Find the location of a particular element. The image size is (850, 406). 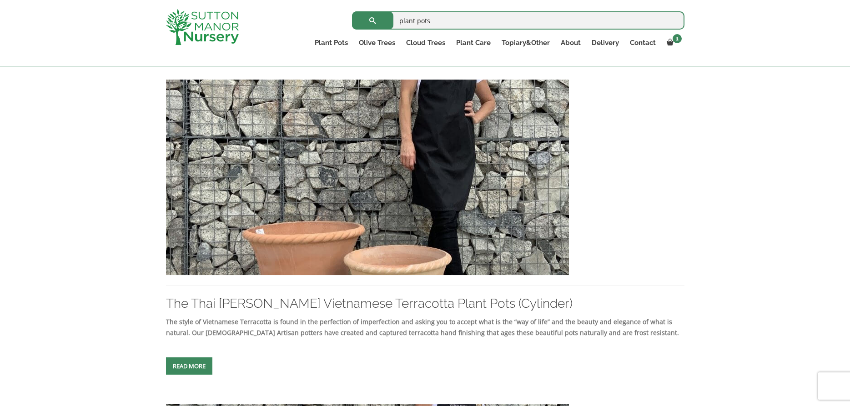

a: 1 is located at coordinates (673, 43).